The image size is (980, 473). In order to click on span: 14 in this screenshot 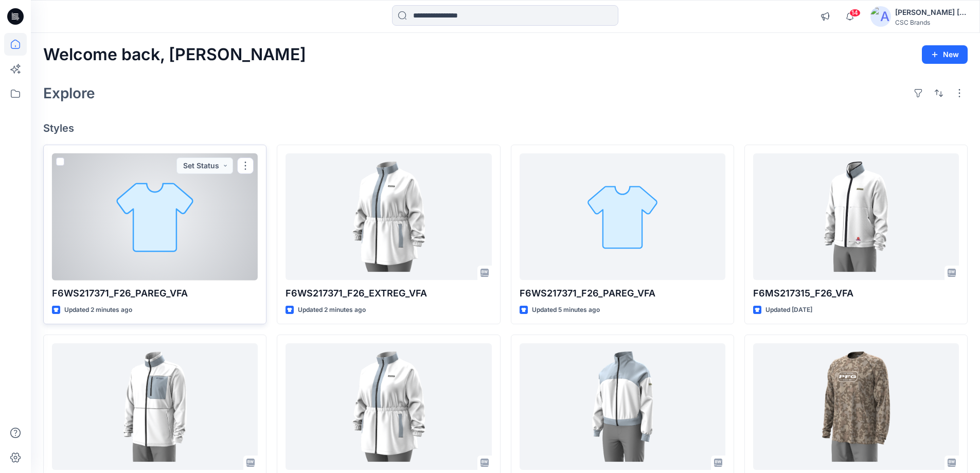, I will do `click(855, 13)`.